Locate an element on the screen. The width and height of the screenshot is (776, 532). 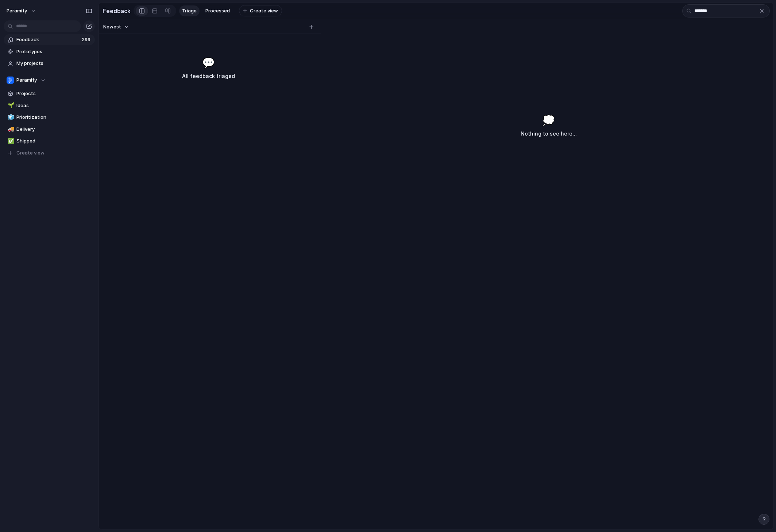
div: 🚚Delivery is located at coordinates (49, 130).